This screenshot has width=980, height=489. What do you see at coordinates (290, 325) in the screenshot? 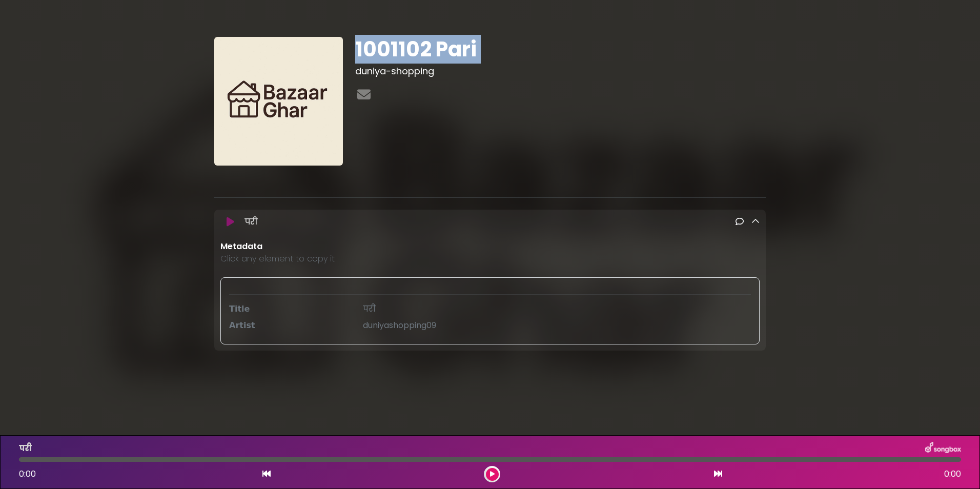
I see `div: Artist` at bounding box center [290, 325].